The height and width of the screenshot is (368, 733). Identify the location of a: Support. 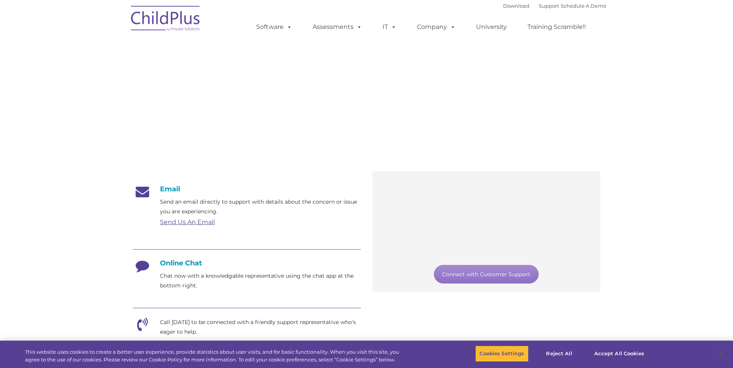
(548, 6).